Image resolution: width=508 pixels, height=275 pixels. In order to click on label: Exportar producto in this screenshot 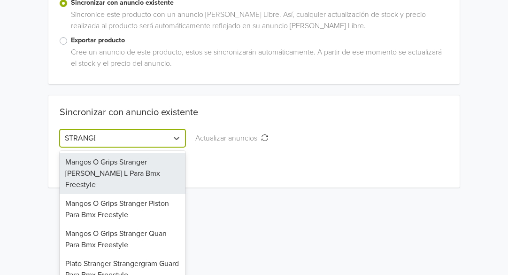, I will do `click(260, 40)`.